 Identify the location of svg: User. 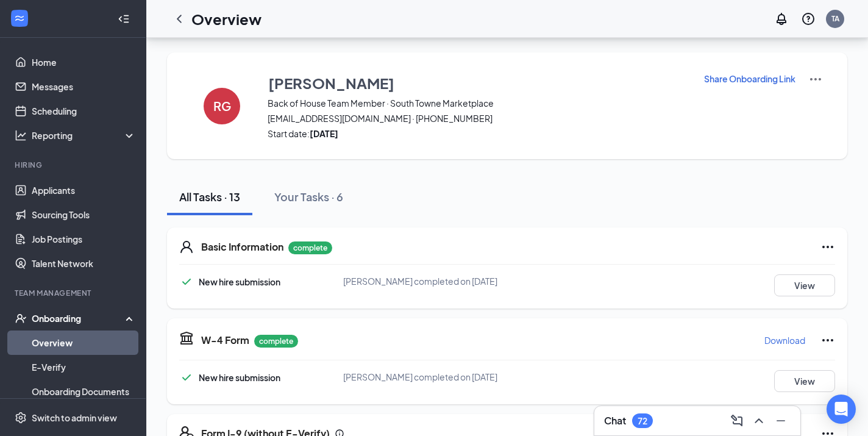
(186, 247).